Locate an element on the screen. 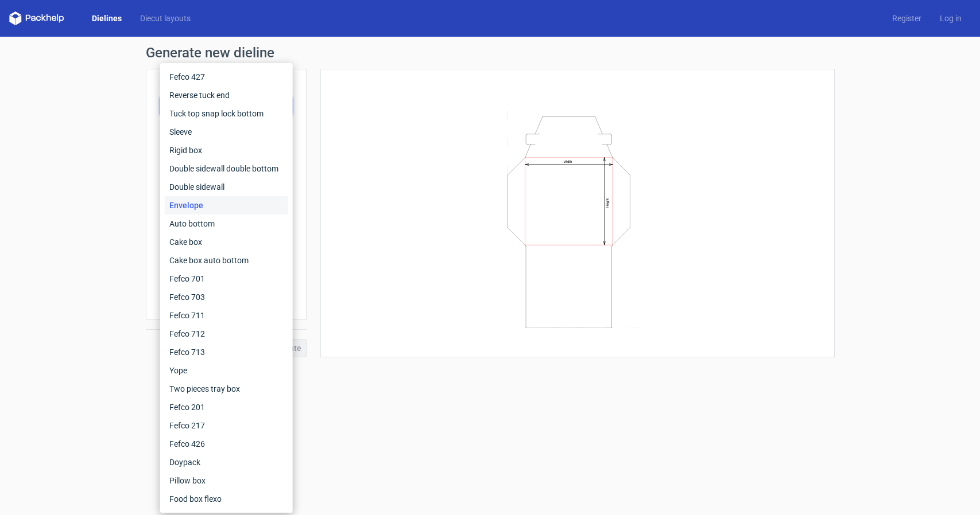 This screenshot has width=980, height=515. div: Fefco 711 is located at coordinates (226, 316).